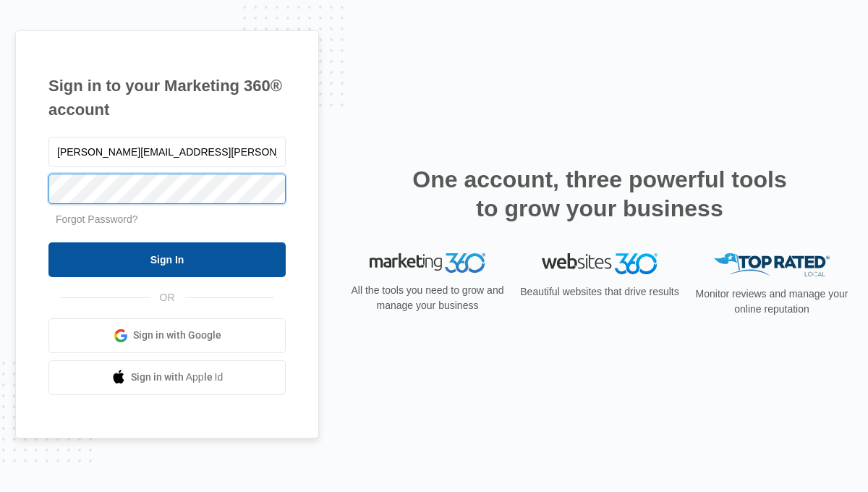 This screenshot has width=868, height=492. What do you see at coordinates (178, 376) in the screenshot?
I see `span: Sign in with Apple Id` at bounding box center [178, 376].